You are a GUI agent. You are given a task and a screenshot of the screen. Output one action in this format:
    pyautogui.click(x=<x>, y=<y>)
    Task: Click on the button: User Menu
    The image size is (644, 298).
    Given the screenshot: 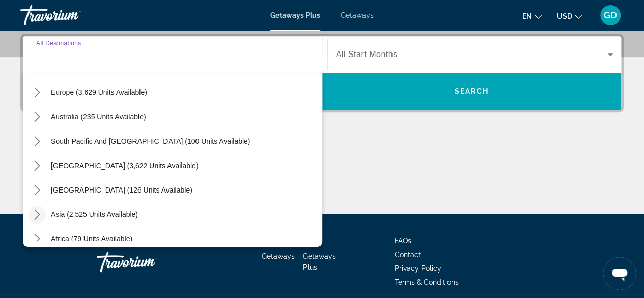 What is the action you would take?
    pyautogui.click(x=611, y=15)
    